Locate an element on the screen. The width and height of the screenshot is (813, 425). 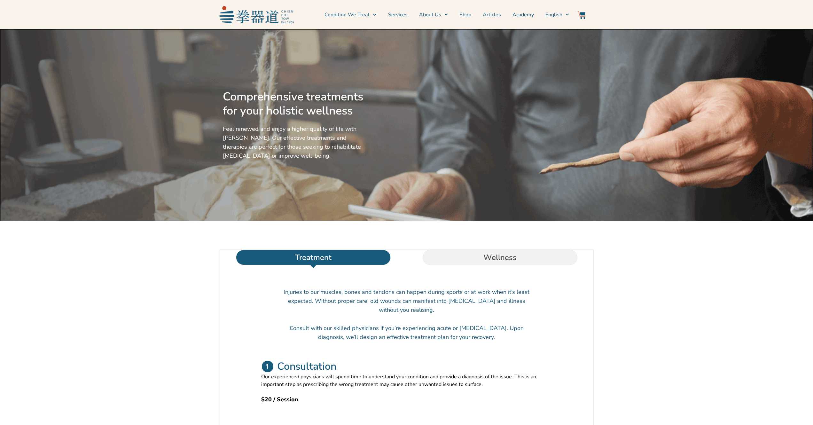
h2: $20 / Session is located at coordinates (407, 399).